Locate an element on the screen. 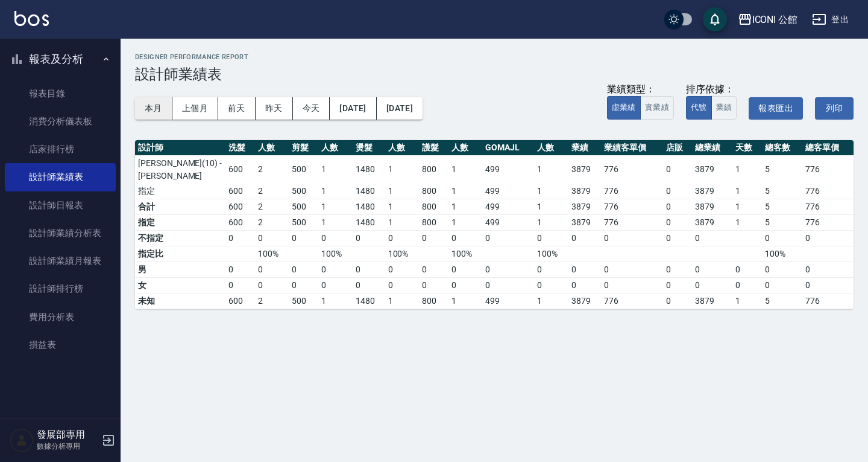 This screenshot has height=462, width=868. th: 洗髮 is located at coordinates (240, 148).